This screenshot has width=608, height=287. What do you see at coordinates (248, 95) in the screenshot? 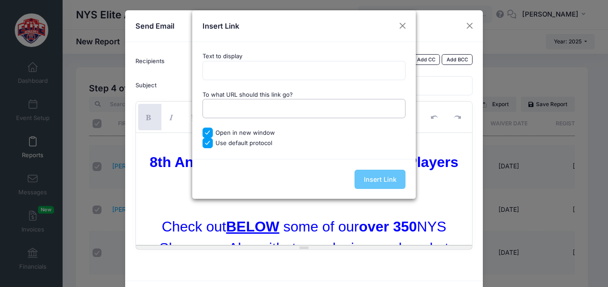
I see `label: To what URL should this link go?` at bounding box center [248, 95].